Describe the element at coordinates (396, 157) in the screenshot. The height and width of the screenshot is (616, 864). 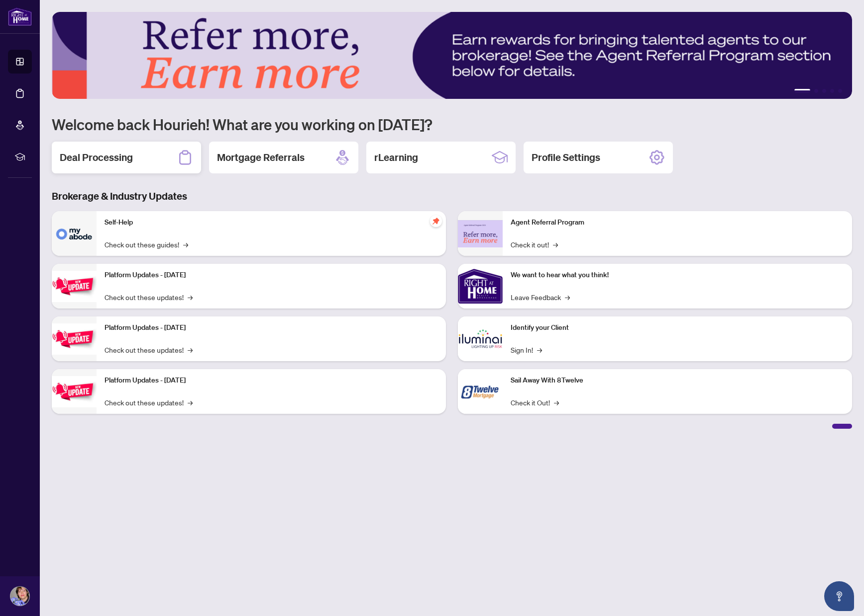
I see `h2: rLearning` at that location.